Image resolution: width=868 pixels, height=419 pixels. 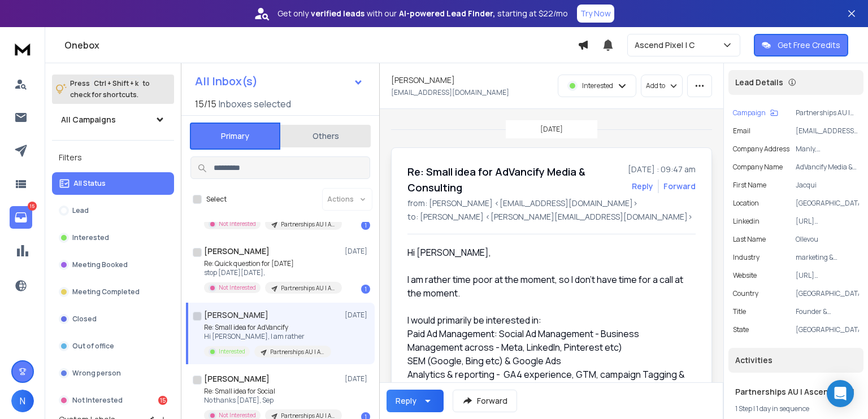 What do you see at coordinates (762, 149) in the screenshot?
I see `p: Company Address` at bounding box center [762, 149].